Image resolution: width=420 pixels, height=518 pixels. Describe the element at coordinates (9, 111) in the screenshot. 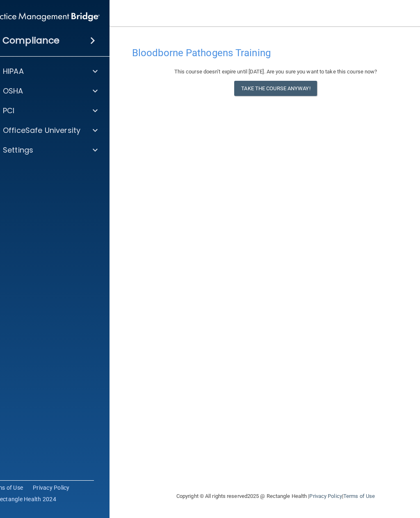

I see `p: PCI` at that location.